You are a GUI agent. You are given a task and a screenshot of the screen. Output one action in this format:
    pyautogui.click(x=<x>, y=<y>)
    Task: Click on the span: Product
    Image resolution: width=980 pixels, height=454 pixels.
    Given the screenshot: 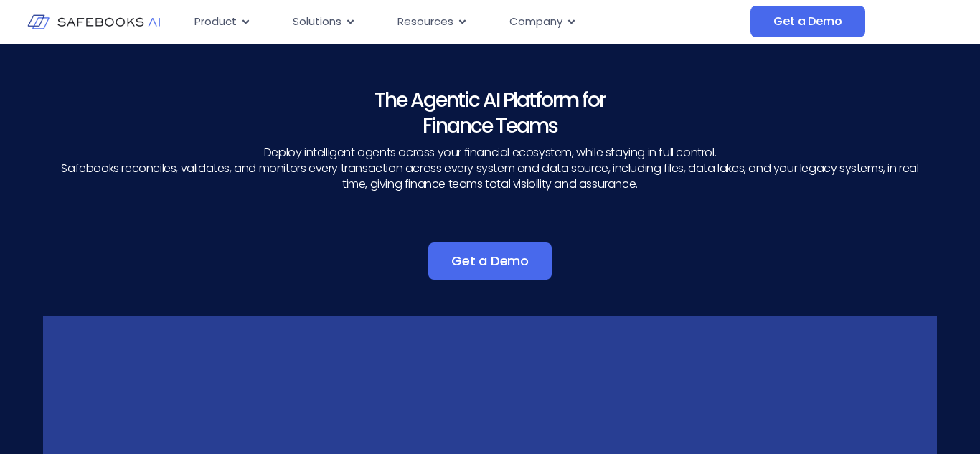 What is the action you would take?
    pyautogui.click(x=215, y=22)
    